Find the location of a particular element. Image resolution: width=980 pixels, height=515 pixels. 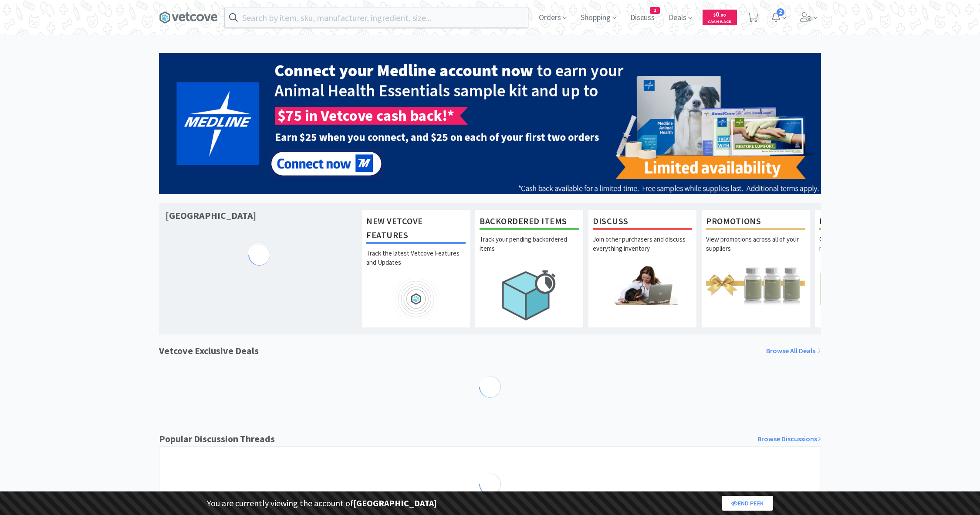

a: Browse Discussions is located at coordinates (789, 439).